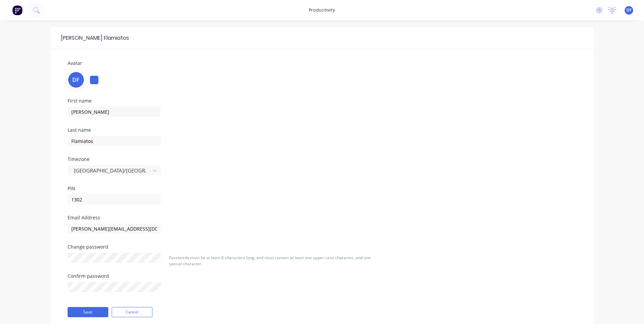 Image resolution: width=644 pixels, height=324 pixels. Describe the element at coordinates (149, 217) in the screenshot. I see `div: Email Address` at that location.